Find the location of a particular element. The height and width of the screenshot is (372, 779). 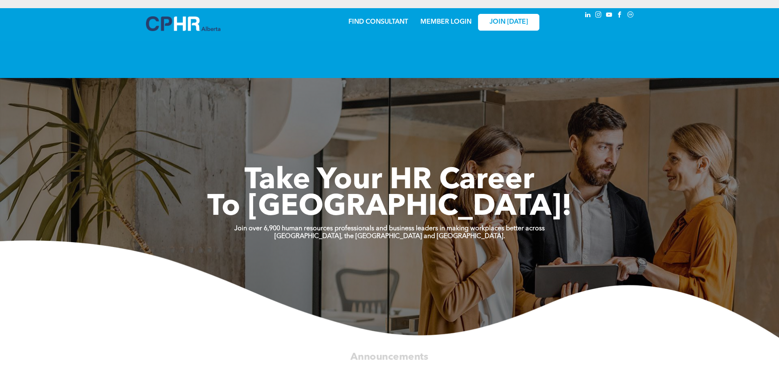

a: MEMBER LOGIN is located at coordinates (445, 22).